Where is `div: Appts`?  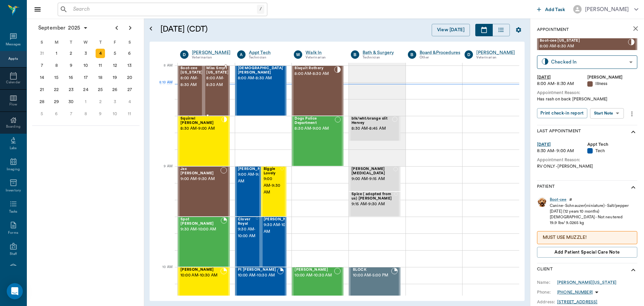
div: Appts is located at coordinates (13, 59).